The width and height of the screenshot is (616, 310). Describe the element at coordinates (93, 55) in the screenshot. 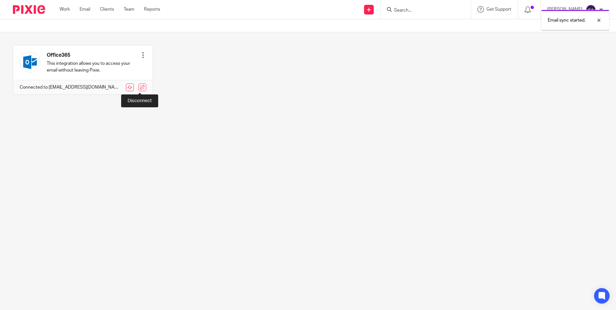

I see `h4: Office365` at that location.